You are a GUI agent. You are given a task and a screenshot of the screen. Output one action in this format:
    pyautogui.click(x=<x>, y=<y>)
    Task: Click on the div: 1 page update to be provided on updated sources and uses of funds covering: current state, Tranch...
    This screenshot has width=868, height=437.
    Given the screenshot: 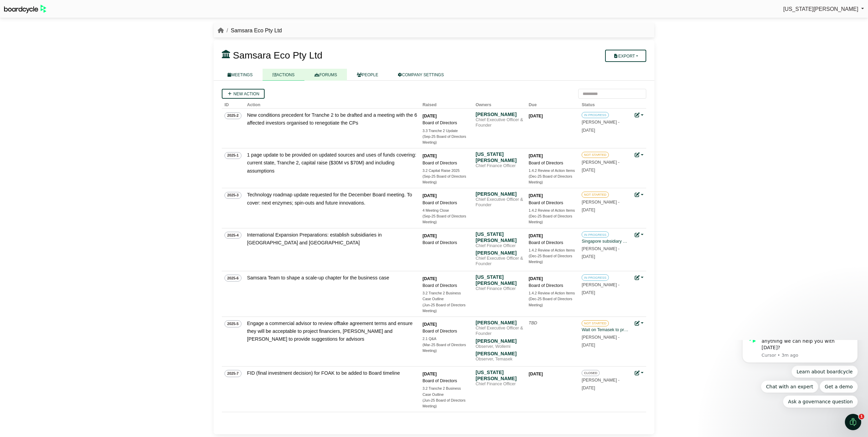 What is the action you would take?
    pyautogui.click(x=332, y=163)
    